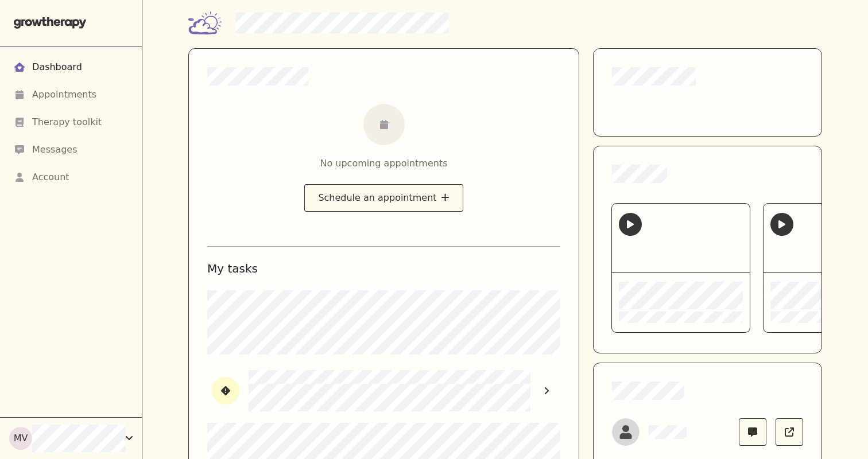 This screenshot has width=868, height=459. What do you see at coordinates (57, 67) in the screenshot?
I see `div: Dashboard` at bounding box center [57, 67].